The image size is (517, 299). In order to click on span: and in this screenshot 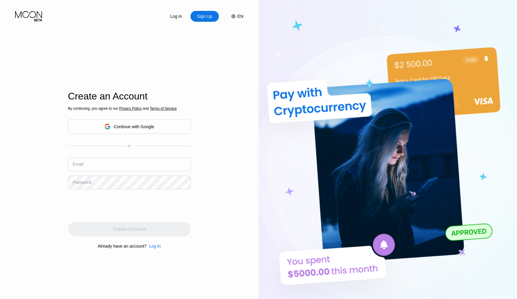, I will do `click(146, 108)`.